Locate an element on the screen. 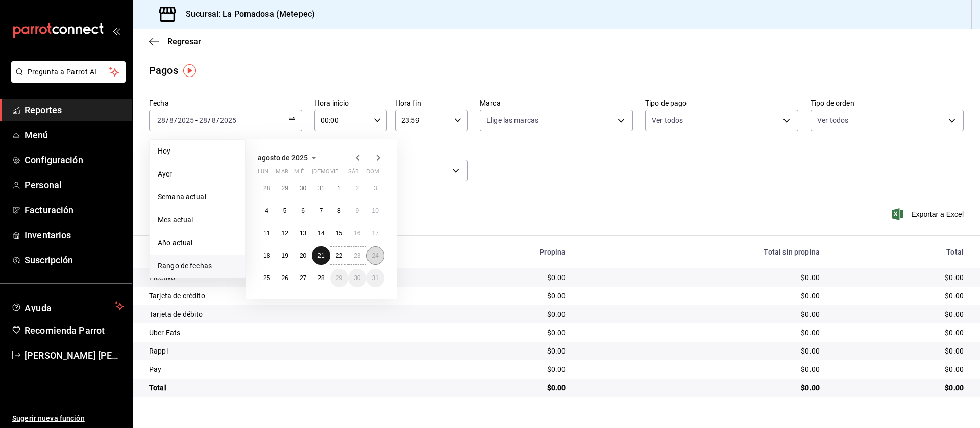  abbr: 28 de agosto de 2025 is located at coordinates (321, 278).